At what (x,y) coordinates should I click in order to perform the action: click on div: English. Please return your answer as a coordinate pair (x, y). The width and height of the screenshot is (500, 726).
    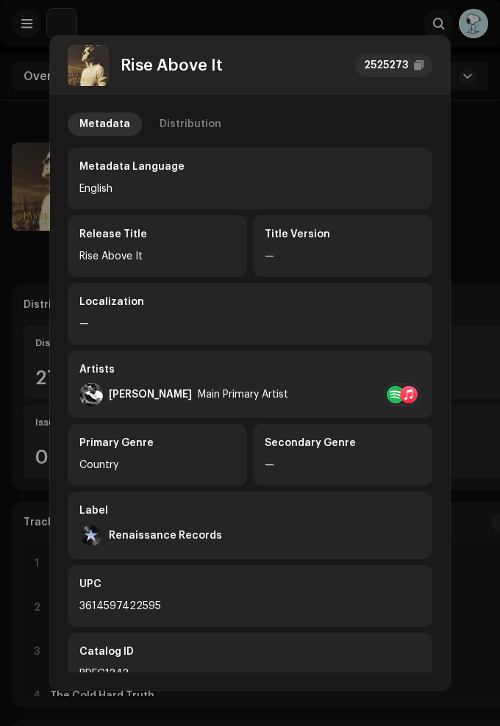
    Looking at the image, I should click on (250, 189).